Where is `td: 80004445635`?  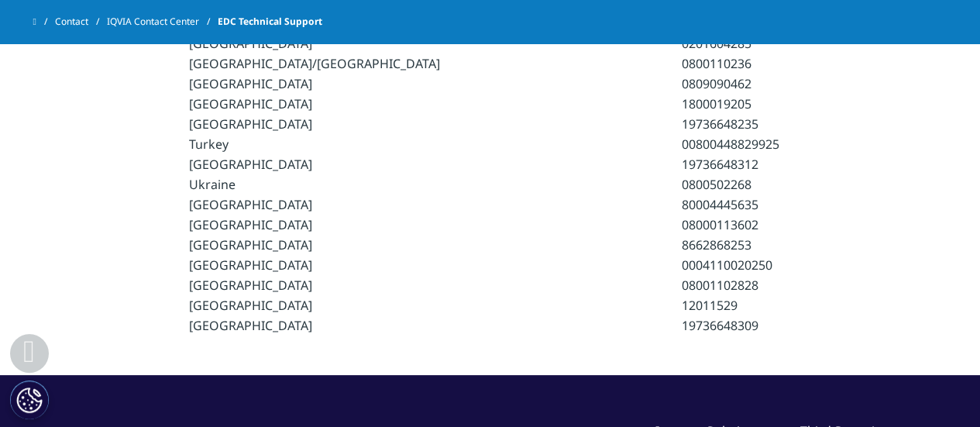
td: 80004445635 is located at coordinates (736, 205).